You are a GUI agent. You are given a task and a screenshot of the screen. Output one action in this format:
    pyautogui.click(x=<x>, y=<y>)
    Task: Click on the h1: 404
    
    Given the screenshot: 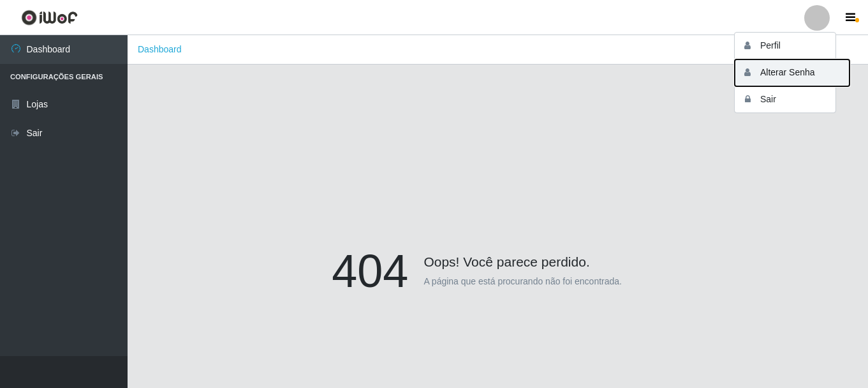 What is the action you would take?
    pyautogui.click(x=370, y=271)
    